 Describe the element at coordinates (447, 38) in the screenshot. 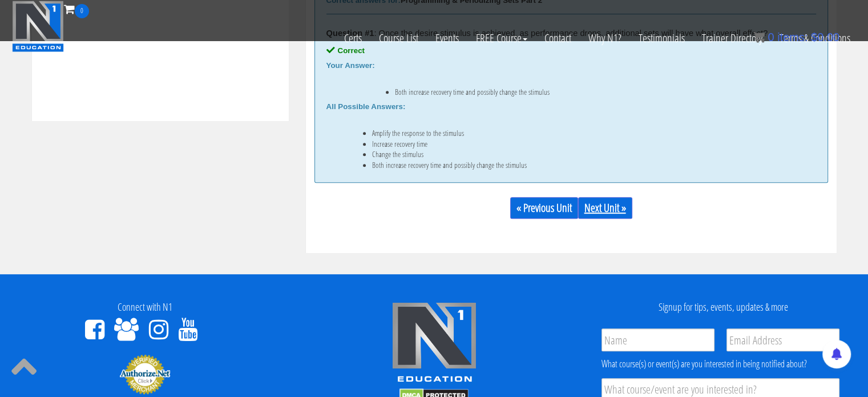

I see `a: Events` at that location.